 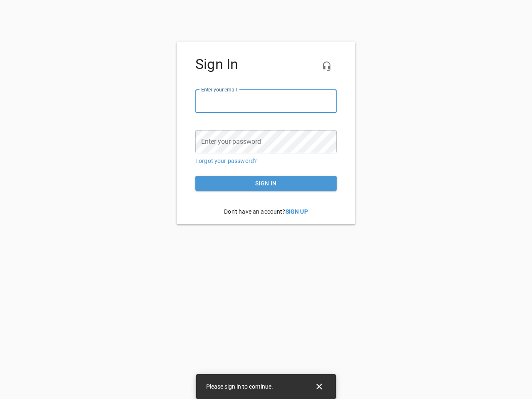 I want to click on a: Forgot your password?, so click(x=226, y=161).